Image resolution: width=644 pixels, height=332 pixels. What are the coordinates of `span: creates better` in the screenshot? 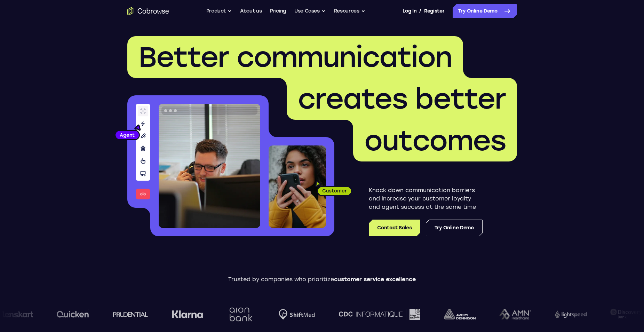 It's located at (402, 99).